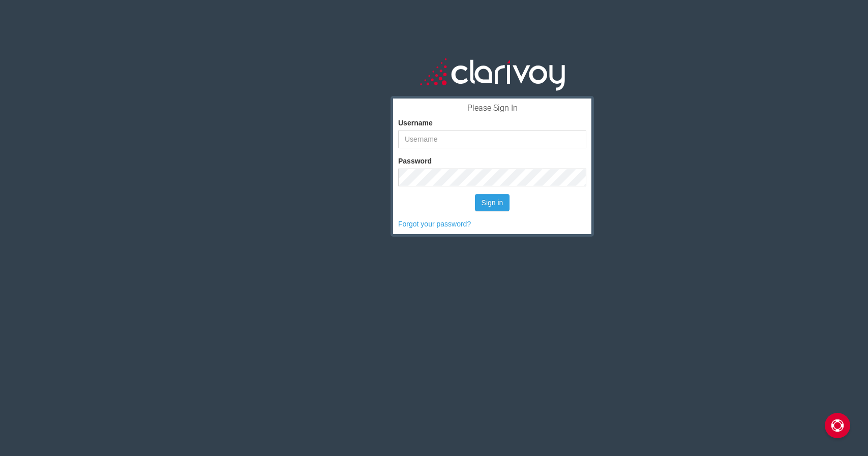  Describe the element at coordinates (492, 202) in the screenshot. I see `button: Sign in` at that location.